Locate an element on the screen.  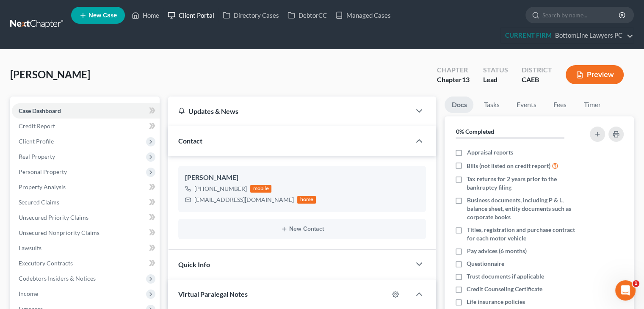
span: Case Dashboard is located at coordinates (40, 110).